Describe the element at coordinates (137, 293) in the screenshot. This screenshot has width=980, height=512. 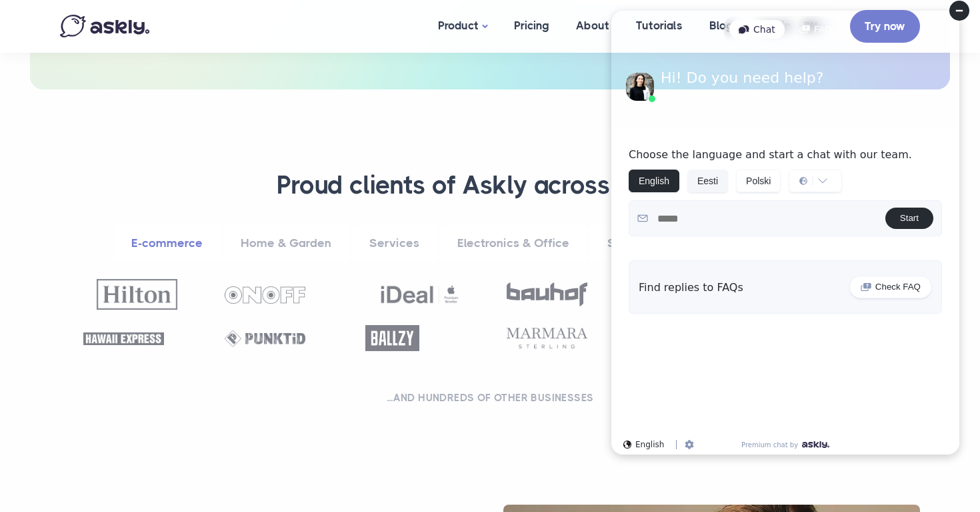
I see `img: Hilton` at that location.